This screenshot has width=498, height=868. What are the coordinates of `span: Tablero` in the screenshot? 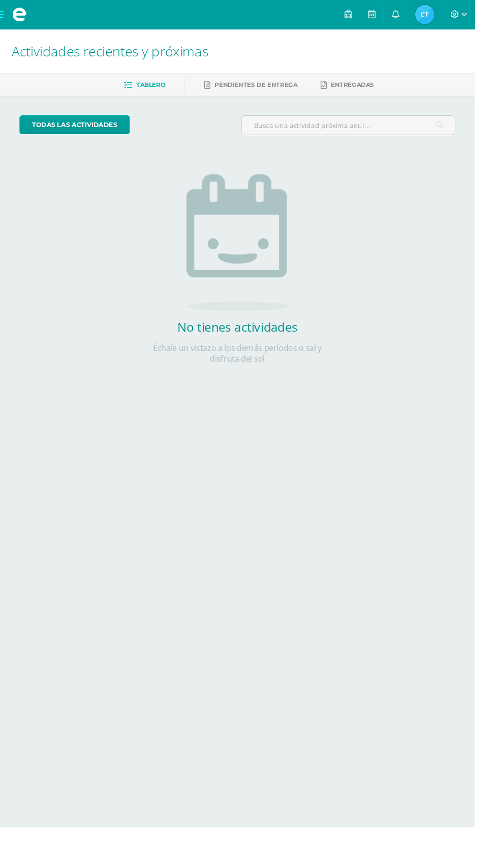 It's located at (158, 88).